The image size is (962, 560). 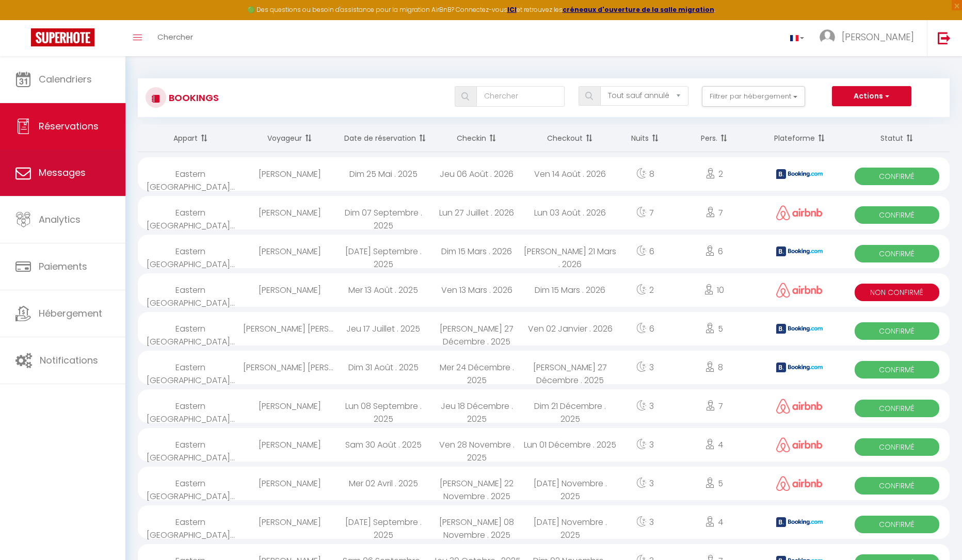 What do you see at coordinates (520, 97) in the screenshot?
I see `input: Chercher` at bounding box center [520, 97].